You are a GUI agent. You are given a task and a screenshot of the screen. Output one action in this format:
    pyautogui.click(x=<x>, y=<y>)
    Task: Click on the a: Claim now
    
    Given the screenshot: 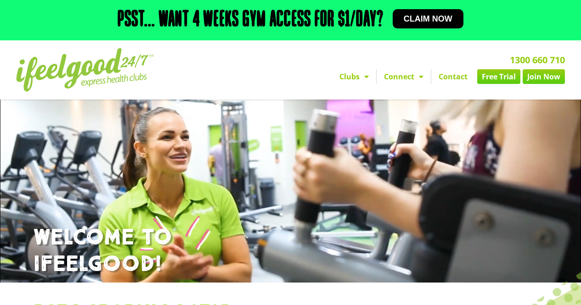 What is the action you would take?
    pyautogui.click(x=428, y=19)
    